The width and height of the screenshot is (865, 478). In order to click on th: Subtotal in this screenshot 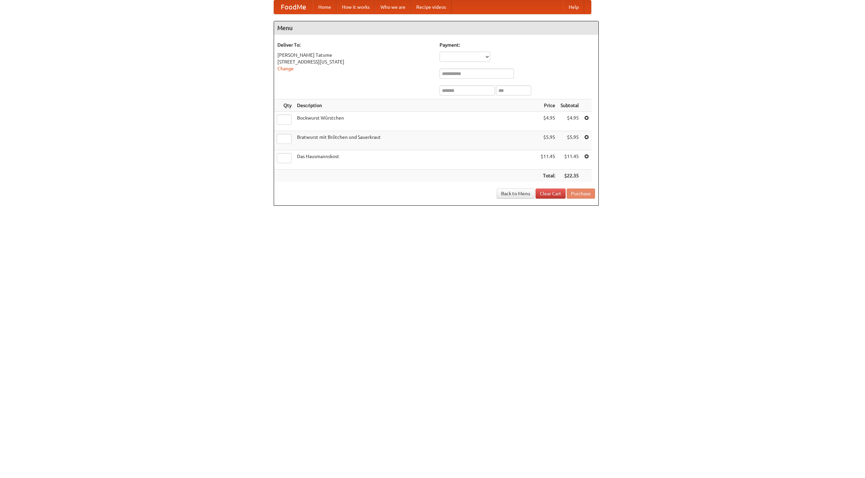, I will do `click(570, 105)`.